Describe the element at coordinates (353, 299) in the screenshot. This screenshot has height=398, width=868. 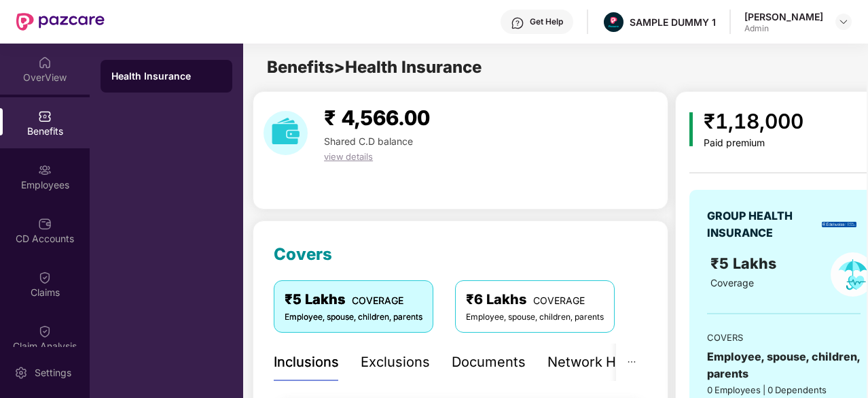
I see `div: ₹5 Lakhs` at that location.